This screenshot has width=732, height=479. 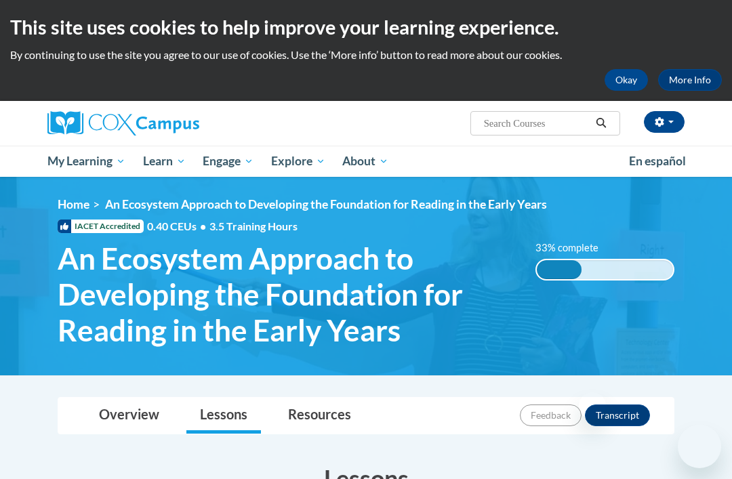 I want to click on a: Overview, so click(x=129, y=415).